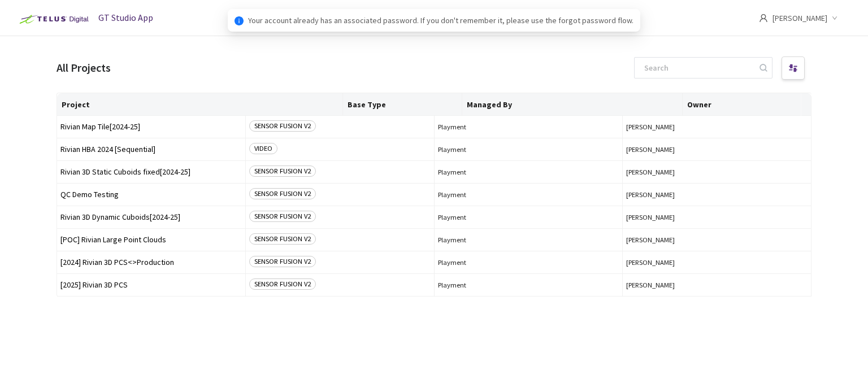 This screenshot has width=868, height=392. What do you see at coordinates (573, 105) in the screenshot?
I see `th: Managed By` at bounding box center [573, 105].